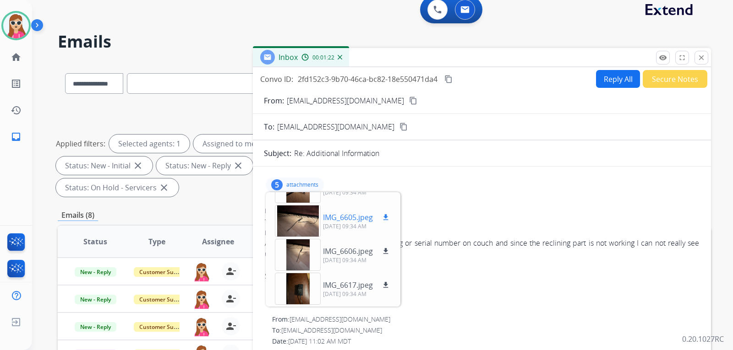 The image size is (733, 350). I want to click on p: Convo ID:, so click(277, 79).